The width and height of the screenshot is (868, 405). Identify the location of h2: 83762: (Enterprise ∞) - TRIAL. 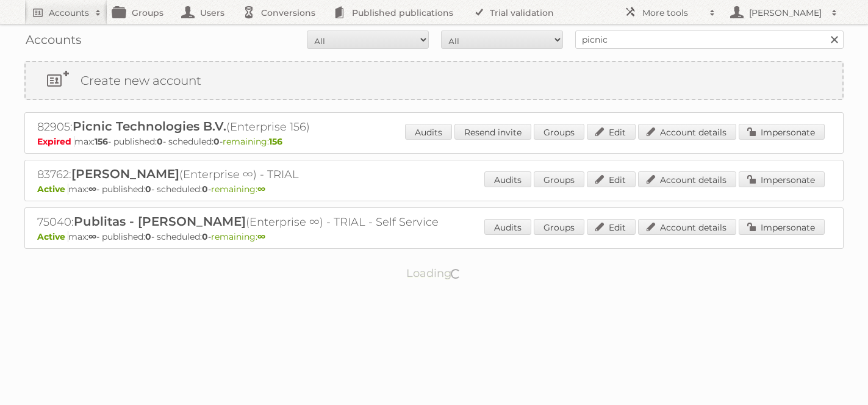
(251, 175).